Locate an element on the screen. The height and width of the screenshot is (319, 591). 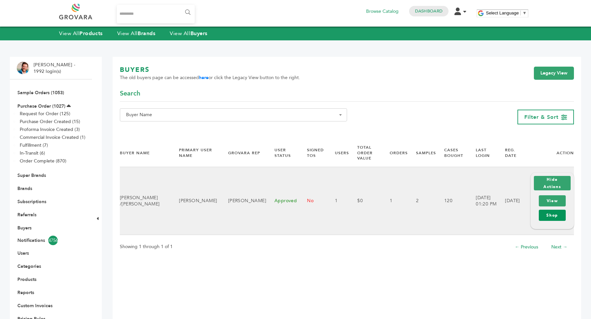
span: Search is located at coordinates (130, 94).